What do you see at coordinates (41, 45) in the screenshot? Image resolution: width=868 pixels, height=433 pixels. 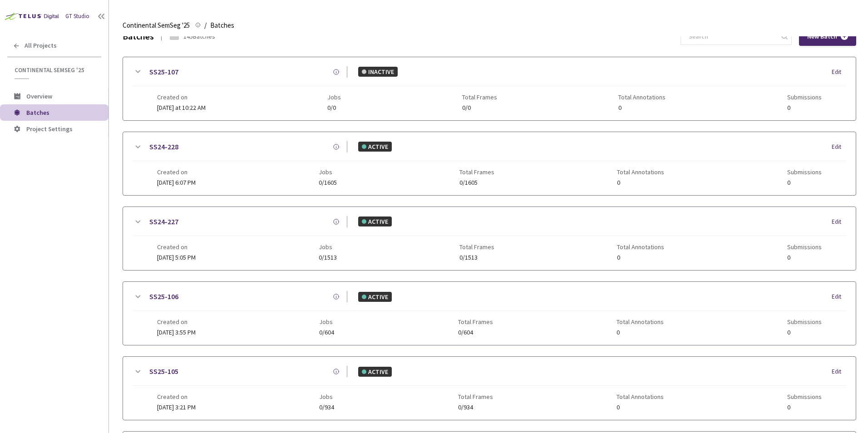 I see `span: All Projects` at bounding box center [41, 45].